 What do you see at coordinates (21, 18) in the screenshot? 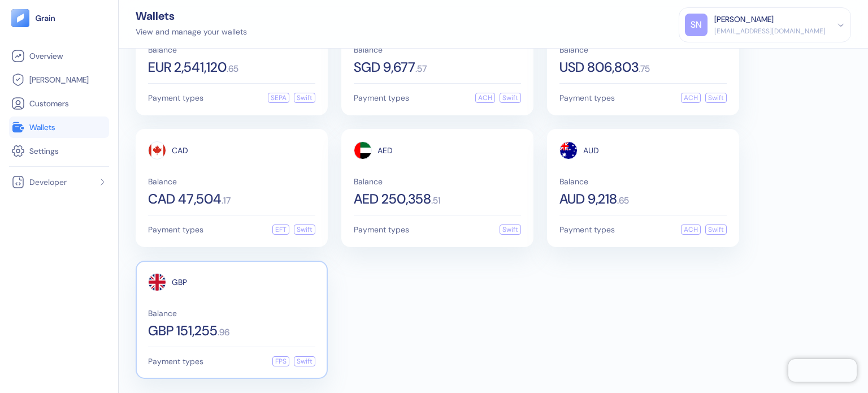
I see `img: logo-tablet-V2.svg` at bounding box center [21, 18].